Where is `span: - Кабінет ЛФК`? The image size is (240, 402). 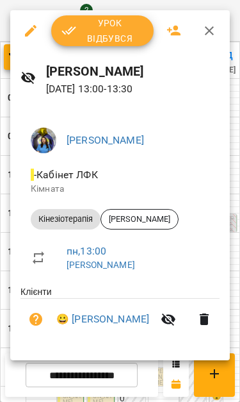
span: - Кабінет ЛФК is located at coordinates (65, 174).